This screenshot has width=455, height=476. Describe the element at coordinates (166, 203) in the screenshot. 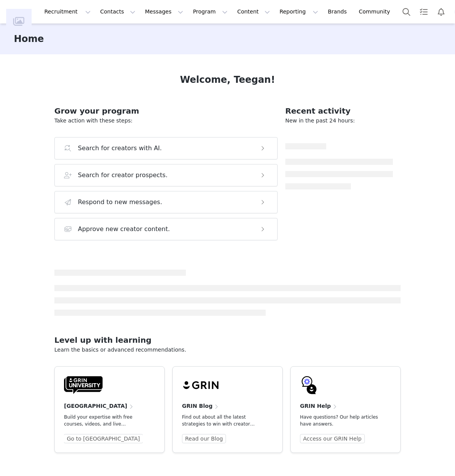

I see `button: Respond to new messages.` at that location.